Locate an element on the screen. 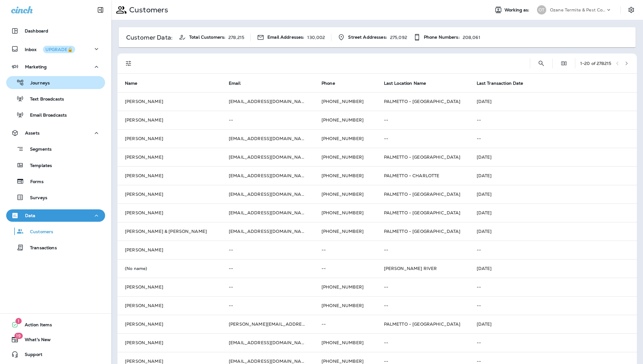 This screenshot has height=364, width=643. button: Surveys is located at coordinates (56, 198).